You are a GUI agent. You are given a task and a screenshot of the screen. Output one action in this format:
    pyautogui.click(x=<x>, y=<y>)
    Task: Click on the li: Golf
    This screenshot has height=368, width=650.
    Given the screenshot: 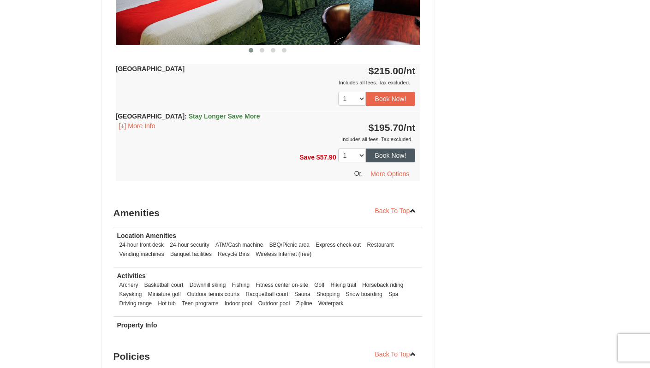 What is the action you would take?
    pyautogui.click(x=319, y=285)
    